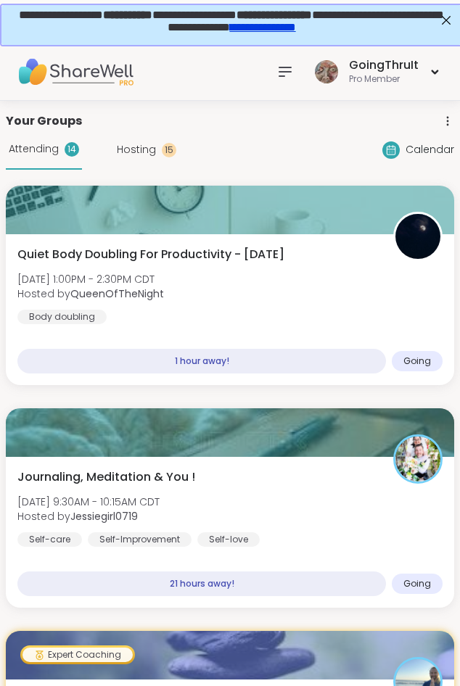 Image resolution: width=460 pixels, height=686 pixels. What do you see at coordinates (169, 150) in the screenshot?
I see `div: 15` at bounding box center [169, 150].